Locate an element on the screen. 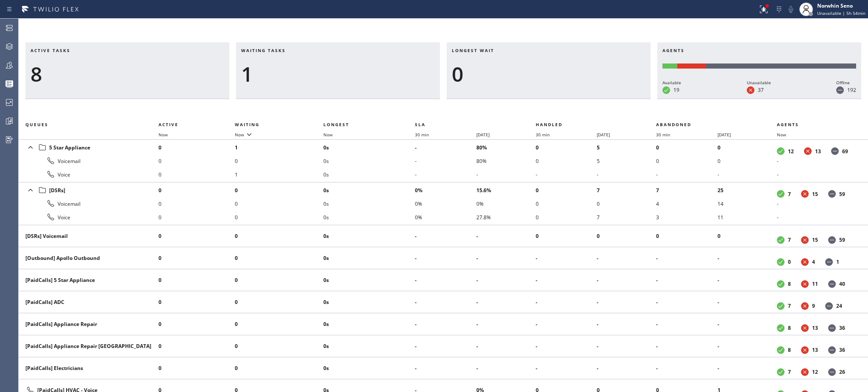 The height and width of the screenshot is (392, 868). div: Unavailable is located at coordinates (758, 83).